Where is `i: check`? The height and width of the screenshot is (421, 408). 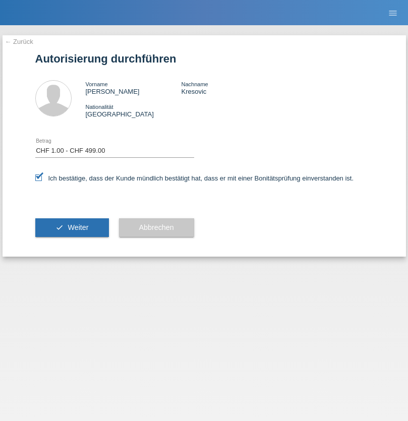 i: check is located at coordinates (60, 228).